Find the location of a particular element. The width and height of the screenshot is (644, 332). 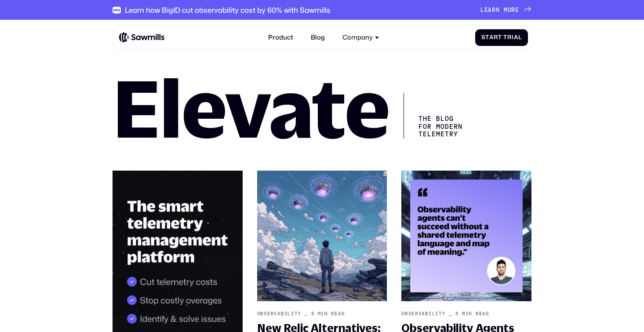

a: Learnmore is located at coordinates (506, 10).